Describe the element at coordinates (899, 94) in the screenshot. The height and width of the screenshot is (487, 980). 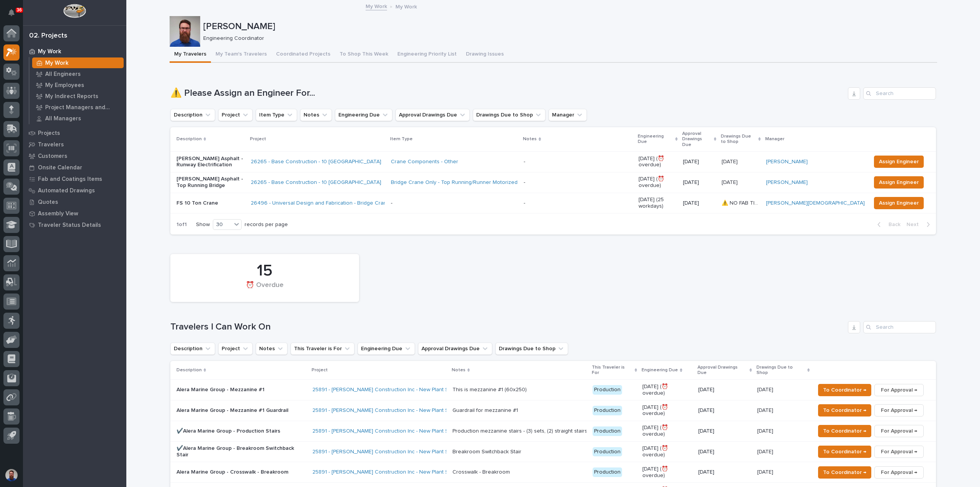
I see `input: Search` at that location.